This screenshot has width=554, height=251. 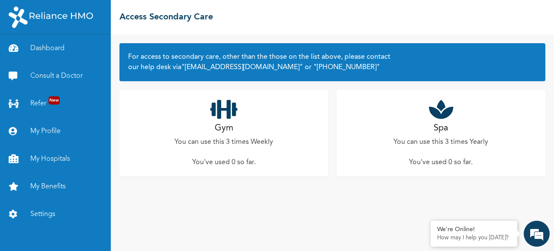 I want to click on span: Conversation, so click(x=45, y=226).